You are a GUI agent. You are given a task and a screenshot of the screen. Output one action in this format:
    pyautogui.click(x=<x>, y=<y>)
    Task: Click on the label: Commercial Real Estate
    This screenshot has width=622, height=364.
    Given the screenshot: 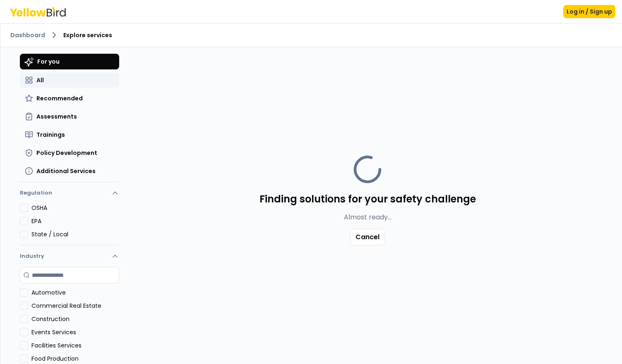 What is the action you would take?
    pyautogui.click(x=75, y=306)
    